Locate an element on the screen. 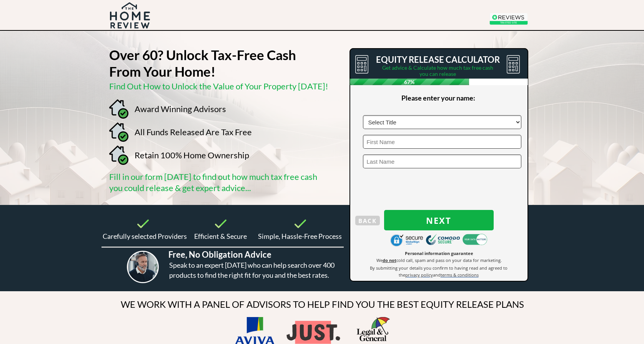  span: 67% is located at coordinates (410, 82).